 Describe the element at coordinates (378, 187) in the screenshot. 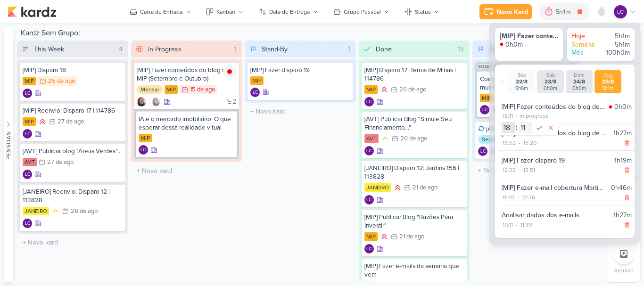

I see `div: JANEIRO` at that location.